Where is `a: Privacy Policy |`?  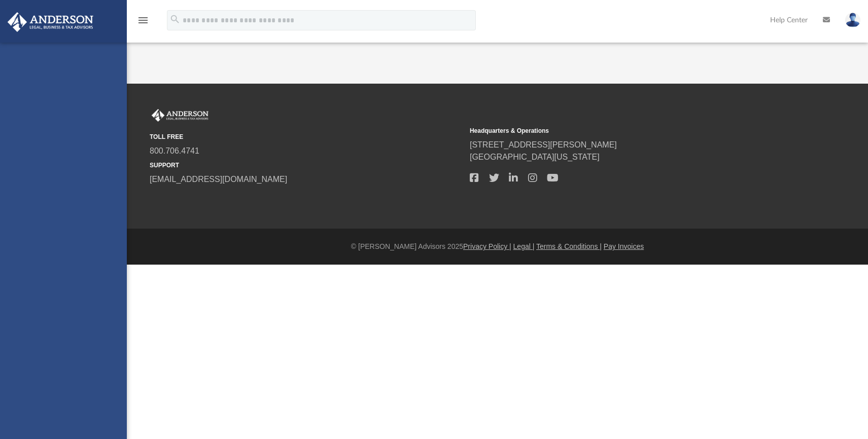 a: Privacy Policy | is located at coordinates (487, 246).